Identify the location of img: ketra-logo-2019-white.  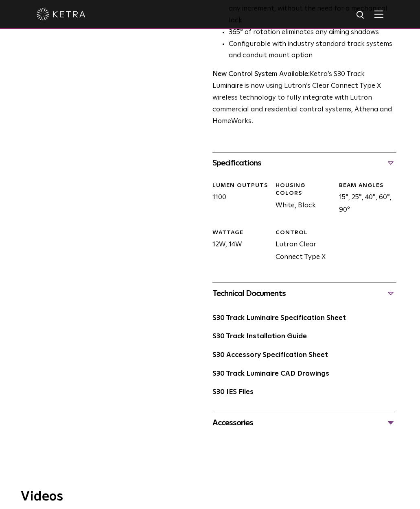
(61, 14).